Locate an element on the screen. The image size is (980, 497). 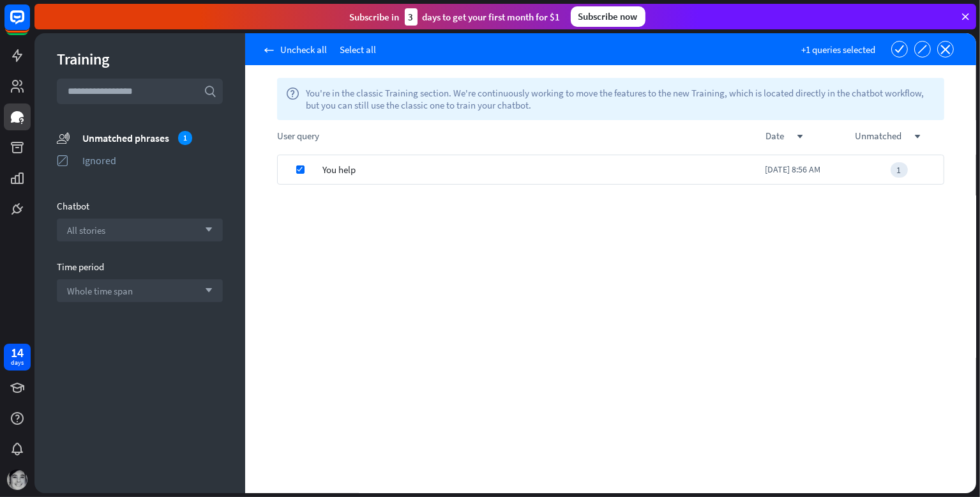
span: All stories is located at coordinates (86, 230).